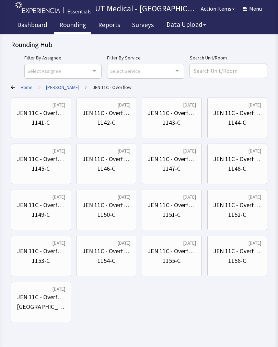  Describe the element at coordinates (41, 261) in the screenshot. I see `div: 1153-C` at that location.